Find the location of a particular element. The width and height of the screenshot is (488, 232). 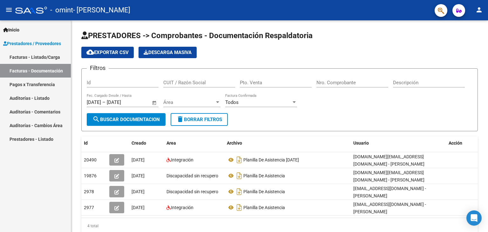

span: Creado is located at coordinates (139, 143).